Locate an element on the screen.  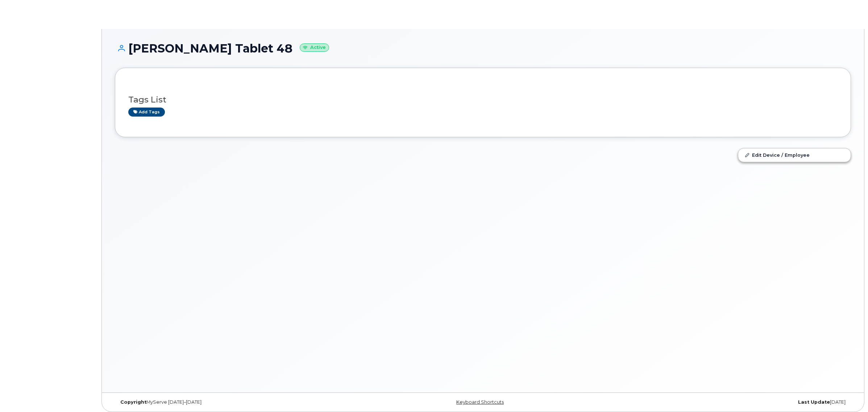
h3: Tags List is located at coordinates (482, 100).